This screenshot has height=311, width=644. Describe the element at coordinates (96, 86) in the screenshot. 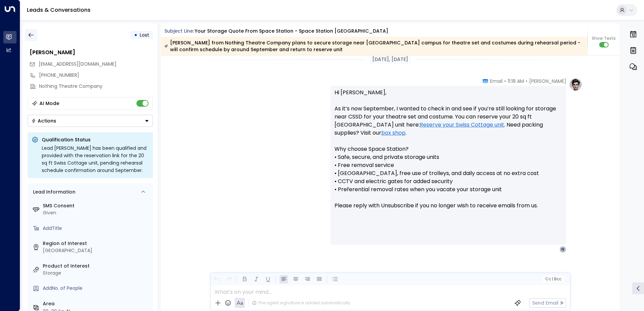

I see `div: Nothing Theatre Company` at that location.